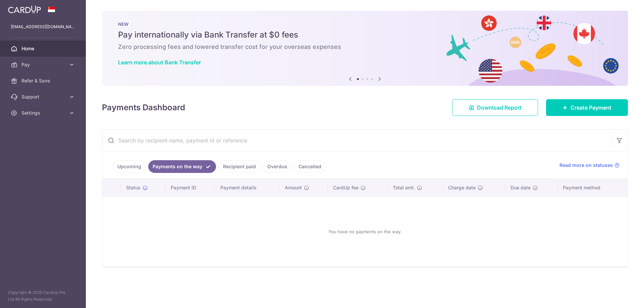  Describe the element at coordinates (239, 167) in the screenshot. I see `a: Recipient paid` at that location.